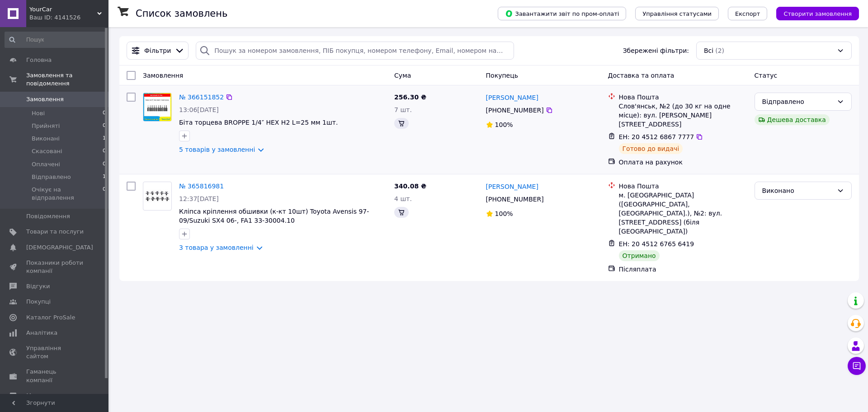 This screenshot has height=412, width=868. I want to click on a: 3 товара у замовленні, so click(216, 247).